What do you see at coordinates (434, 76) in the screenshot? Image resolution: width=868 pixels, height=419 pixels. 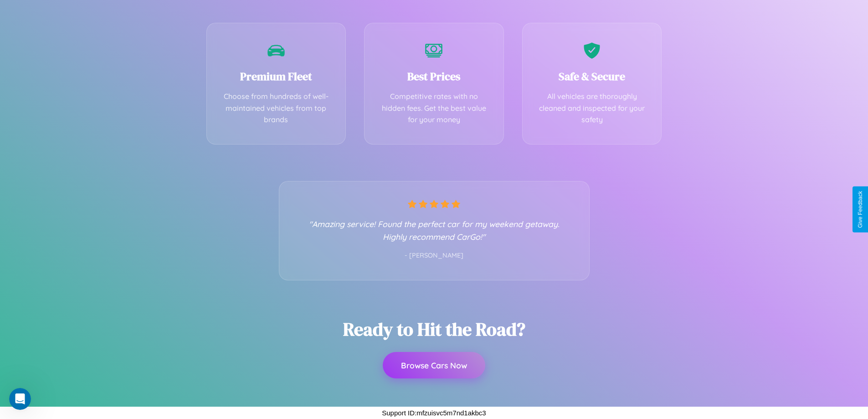 I see `h3: Best Prices` at bounding box center [434, 76].